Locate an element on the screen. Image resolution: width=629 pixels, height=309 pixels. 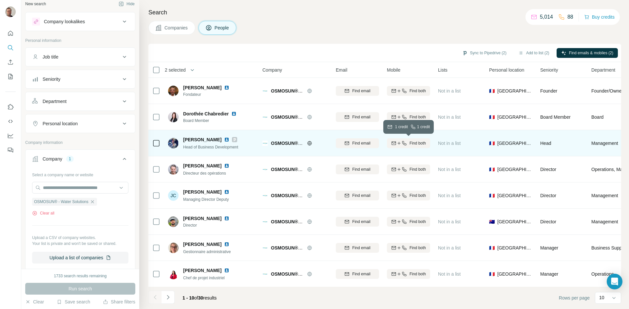
span: Board is located at coordinates (597, 117).